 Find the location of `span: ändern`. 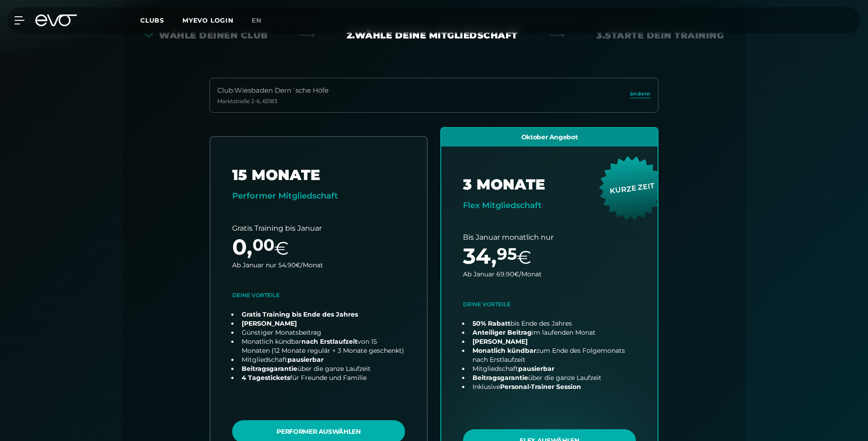

span: ändern is located at coordinates (641, 93).